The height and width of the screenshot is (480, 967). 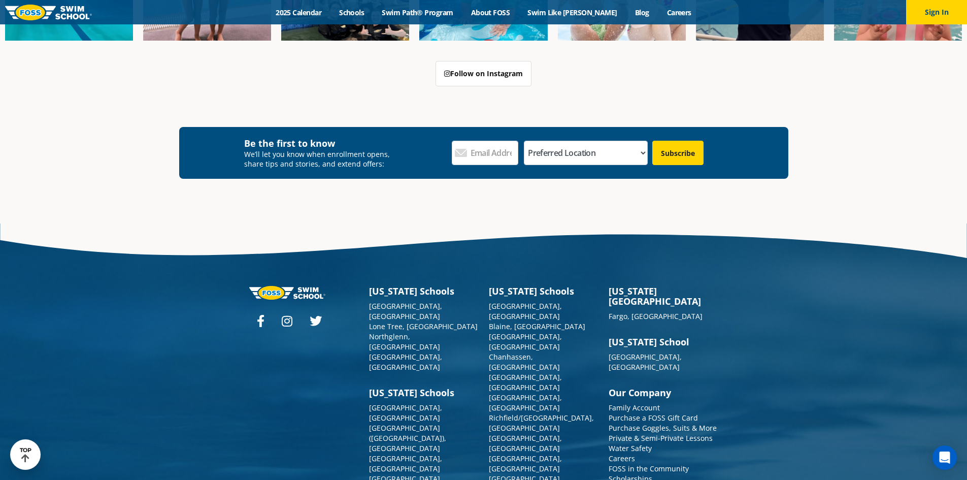 What do you see at coordinates (352, 12) in the screenshot?
I see `a: Schools` at bounding box center [352, 12].